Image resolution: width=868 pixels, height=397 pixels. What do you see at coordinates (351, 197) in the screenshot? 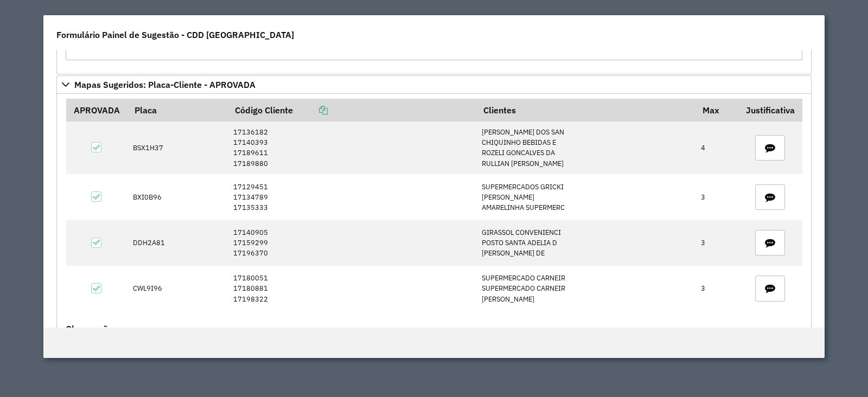
I see `td: 17129451 17134789 17135333` at bounding box center [351, 197].